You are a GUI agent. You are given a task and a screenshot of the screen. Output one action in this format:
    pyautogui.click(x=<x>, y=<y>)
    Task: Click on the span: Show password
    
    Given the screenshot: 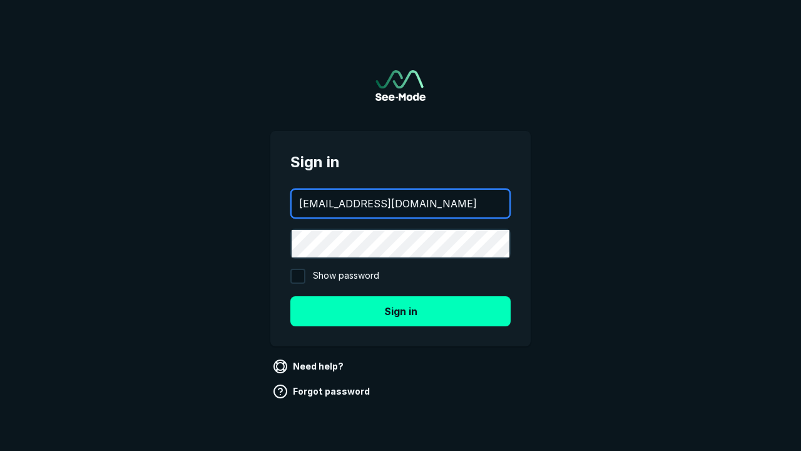 What is the action you would take?
    pyautogui.click(x=346, y=276)
    